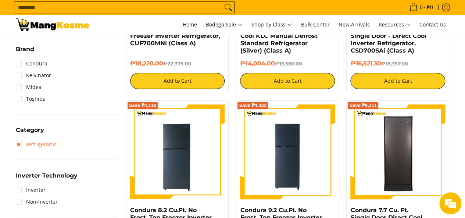  What do you see at coordinates (30, 130) in the screenshot?
I see `span: Category` at bounding box center [30, 130].